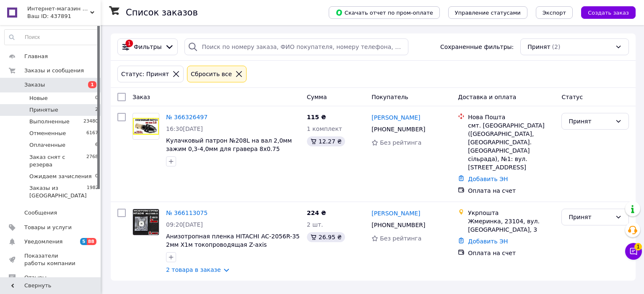 The width and height of the screenshot is (644, 294). I want to click on a: Создать заказ, so click(604, 12).